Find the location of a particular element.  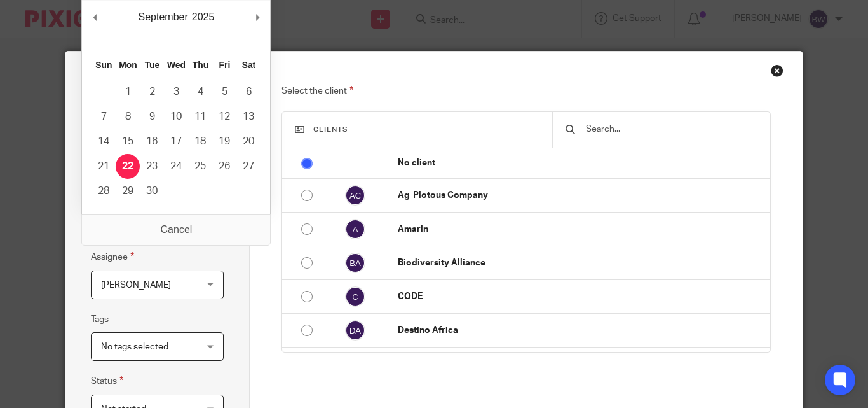

button: 29 is located at coordinates (128, 191).